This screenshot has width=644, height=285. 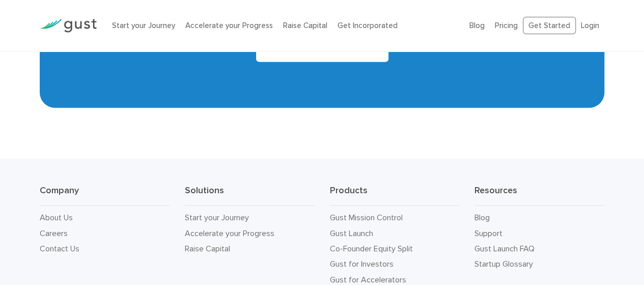 I want to click on h3: Products, so click(x=394, y=195).